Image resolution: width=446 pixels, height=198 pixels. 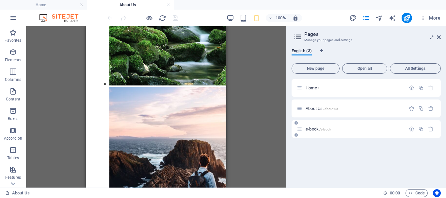 What do you see at coordinates (149, 18) in the screenshot?
I see `button: Click here to leave preview mode and continue editing` at bounding box center [149, 18].